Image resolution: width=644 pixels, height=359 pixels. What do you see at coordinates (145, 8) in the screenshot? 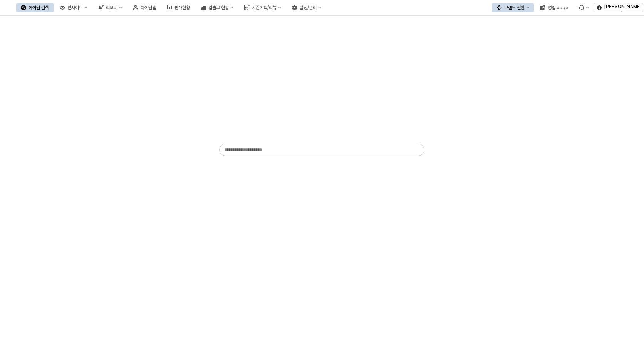
I see `button: 아이템맵` at bounding box center [145, 8].